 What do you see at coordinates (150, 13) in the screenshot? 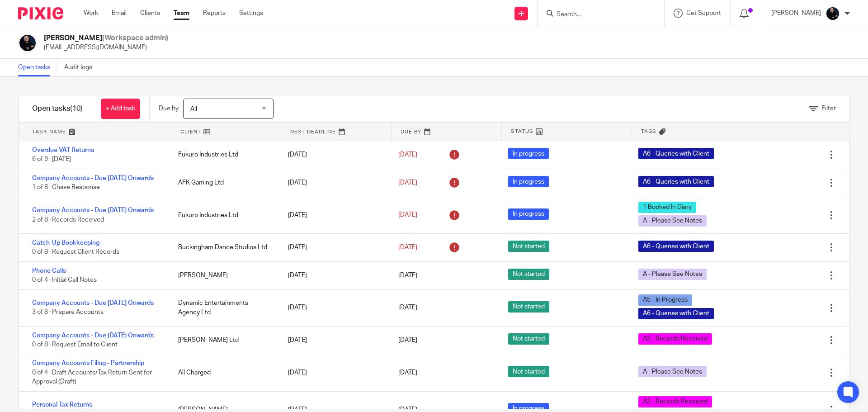
I see `a: Clients` at bounding box center [150, 13].